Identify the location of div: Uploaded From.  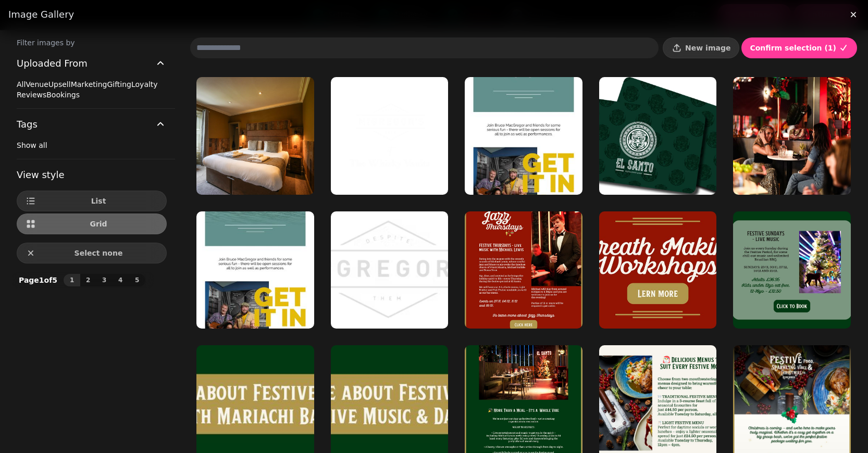
(92, 94).